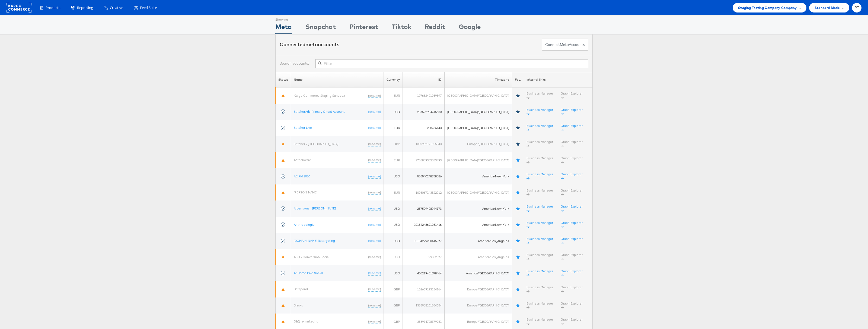 This screenshot has width=868, height=329. What do you see at coordinates (856, 8) in the screenshot?
I see `span: PT` at bounding box center [856, 8].